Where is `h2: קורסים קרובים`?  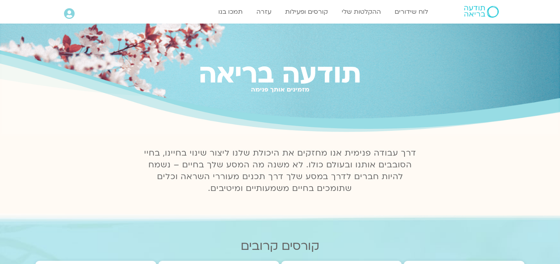
h2: קורסים קרובים is located at coordinates (280, 246).